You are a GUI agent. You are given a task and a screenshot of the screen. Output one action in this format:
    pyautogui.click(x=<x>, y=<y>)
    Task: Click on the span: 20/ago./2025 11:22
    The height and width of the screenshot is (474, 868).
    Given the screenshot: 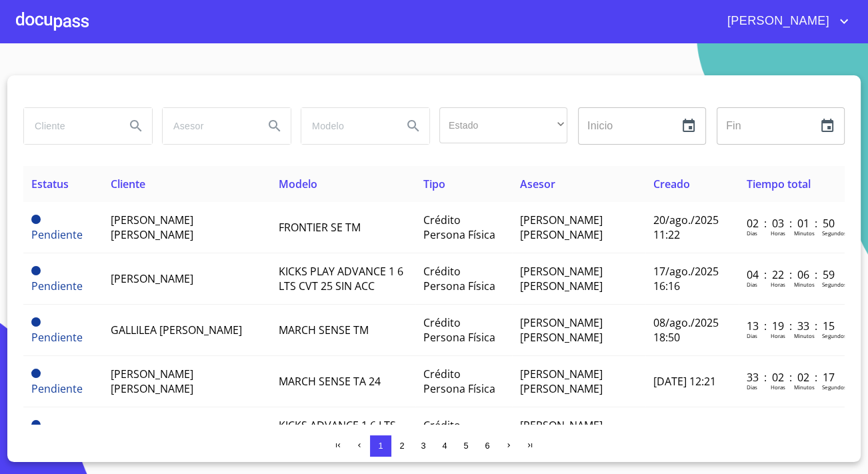 What is the action you would take?
    pyautogui.click(x=686, y=227)
    